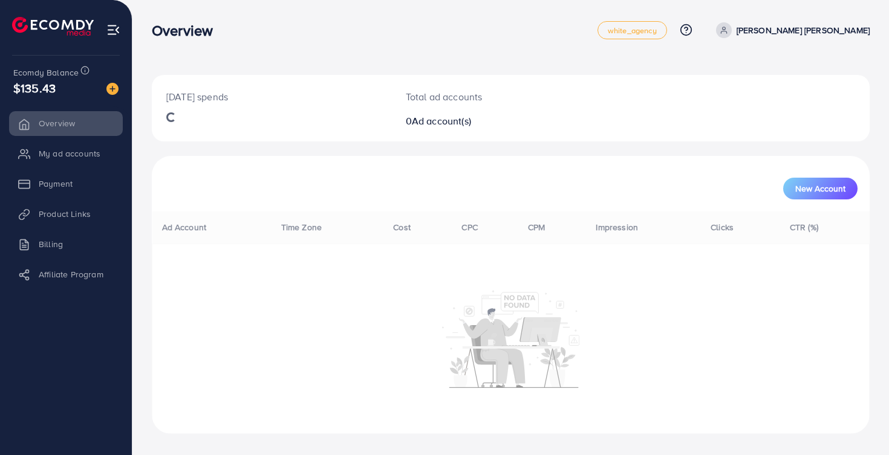 This screenshot has width=889, height=455. Describe the element at coordinates (46, 73) in the screenshot. I see `span: Ecomdy Balance` at that location.